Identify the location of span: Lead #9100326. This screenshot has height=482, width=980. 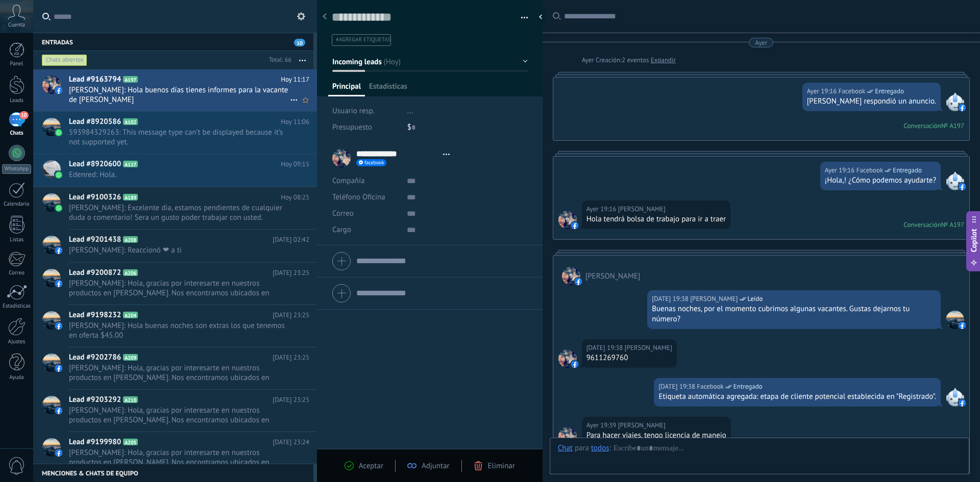
(95, 197).